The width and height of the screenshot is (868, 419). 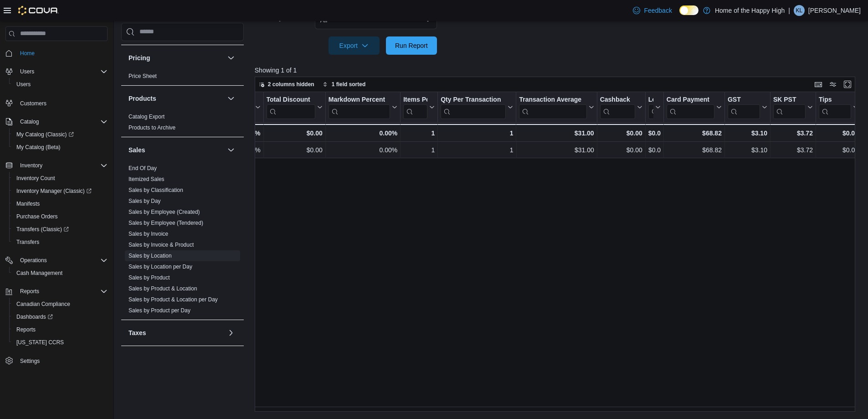 I want to click on a: Sales by Location, so click(x=150, y=256).